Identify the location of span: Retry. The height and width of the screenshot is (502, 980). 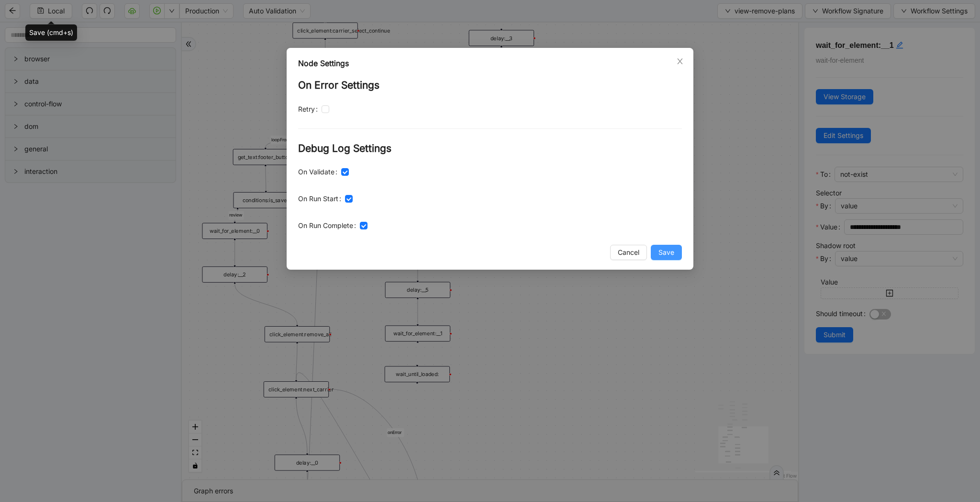
(306, 109).